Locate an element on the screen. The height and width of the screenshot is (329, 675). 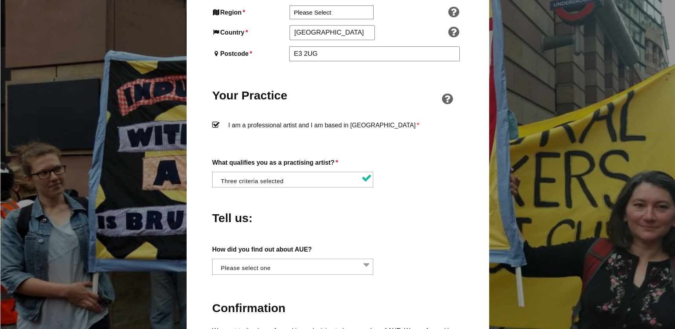
label: Postcode is located at coordinates (250, 53).